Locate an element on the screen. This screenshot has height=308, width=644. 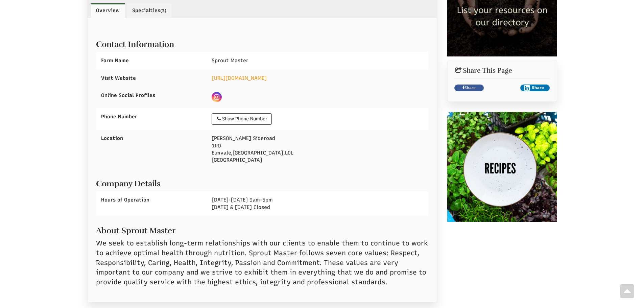
span: L0L is located at coordinates (289, 153).